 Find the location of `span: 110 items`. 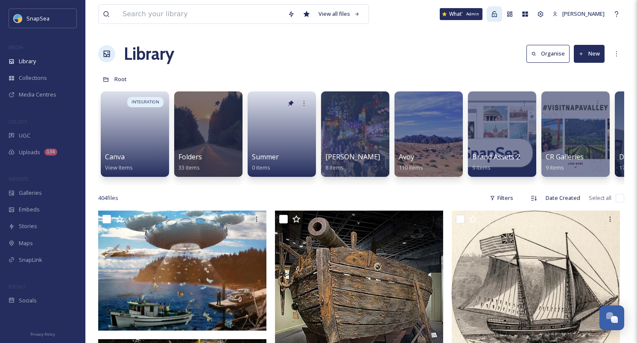

span: 110 items is located at coordinates (411, 167).